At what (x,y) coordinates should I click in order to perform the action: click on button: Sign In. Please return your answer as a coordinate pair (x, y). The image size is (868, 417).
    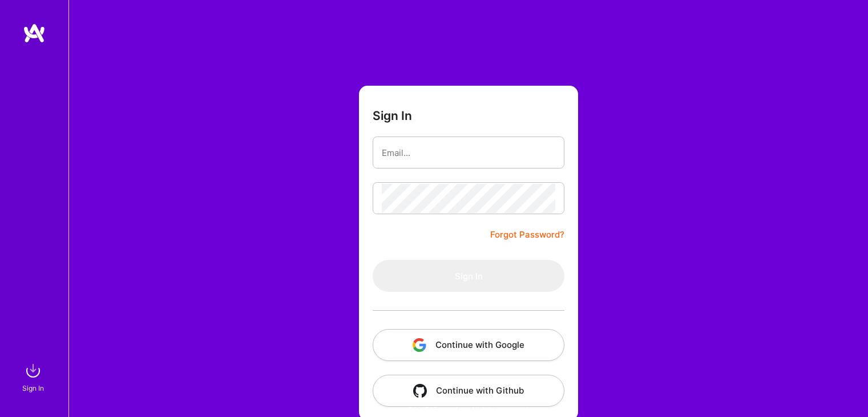
    Looking at the image, I should click on (468, 276).